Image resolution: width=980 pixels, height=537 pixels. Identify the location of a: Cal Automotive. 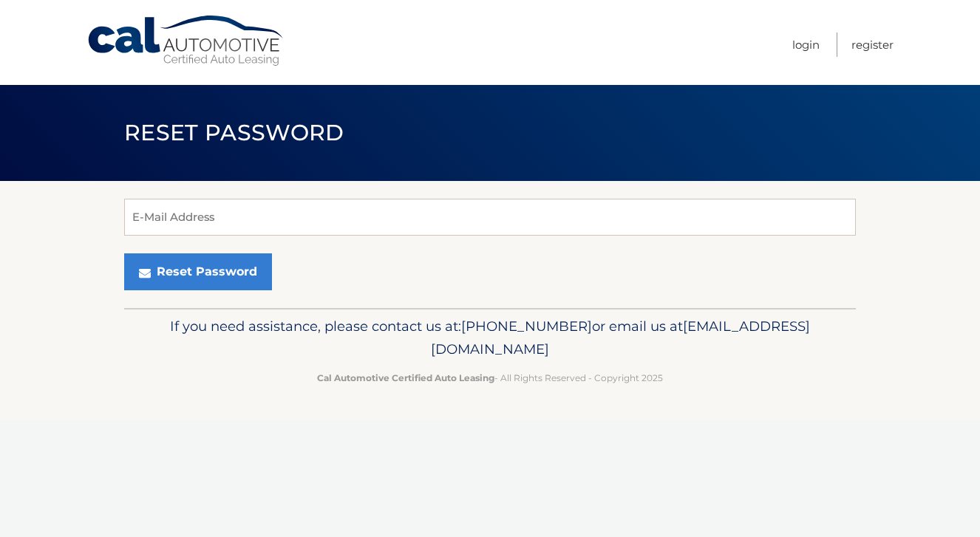
(186, 41).